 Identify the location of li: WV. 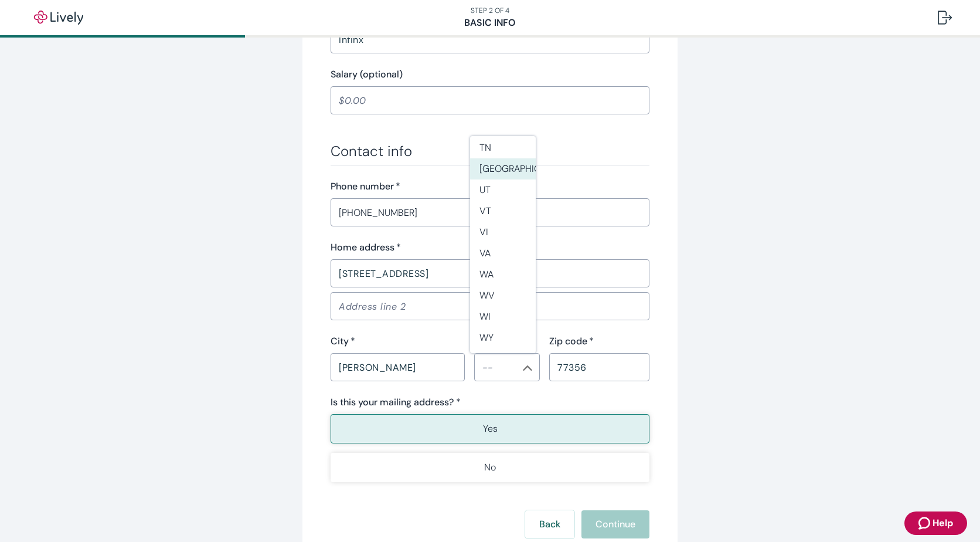
(503, 296).